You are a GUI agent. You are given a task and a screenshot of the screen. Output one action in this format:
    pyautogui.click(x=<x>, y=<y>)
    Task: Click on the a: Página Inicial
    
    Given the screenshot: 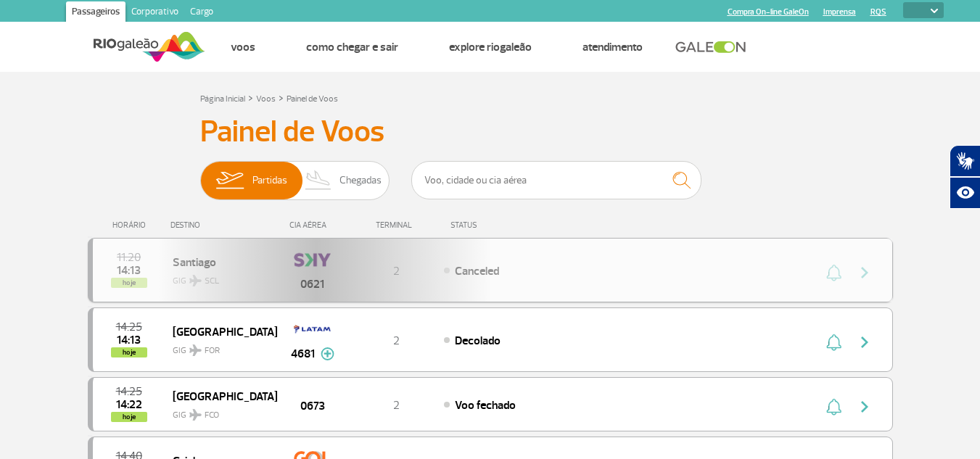 What is the action you would take?
    pyautogui.click(x=223, y=98)
    